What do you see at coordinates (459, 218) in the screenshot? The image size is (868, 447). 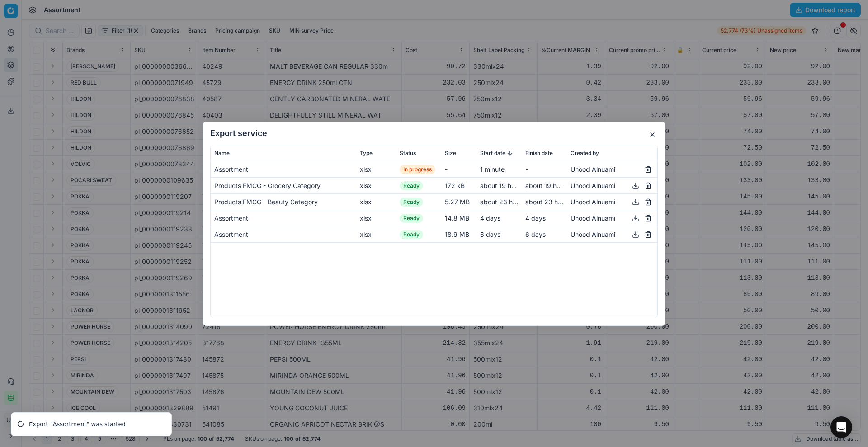 I see `div: 14.8 MB` at bounding box center [459, 218].